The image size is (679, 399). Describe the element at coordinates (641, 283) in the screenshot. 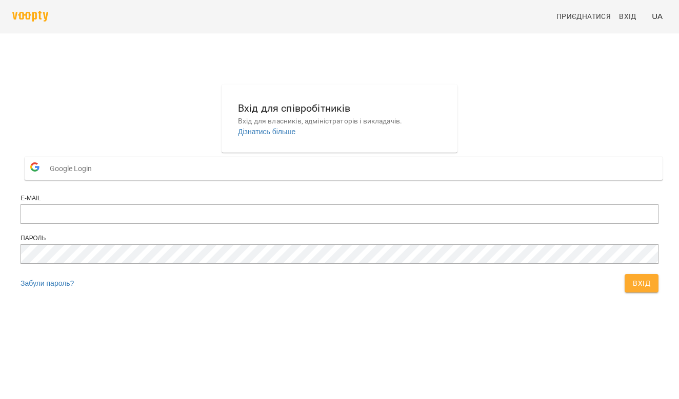

I see `button: Вхід` at that location.